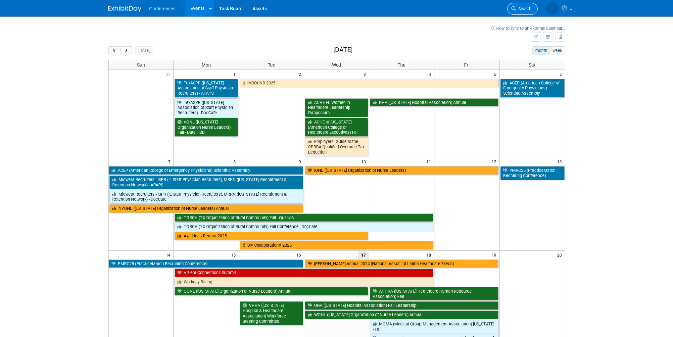 Image resolution: width=673 pixels, height=337 pixels. Describe the element at coordinates (562, 74) in the screenshot. I see `span: 6` at that location.